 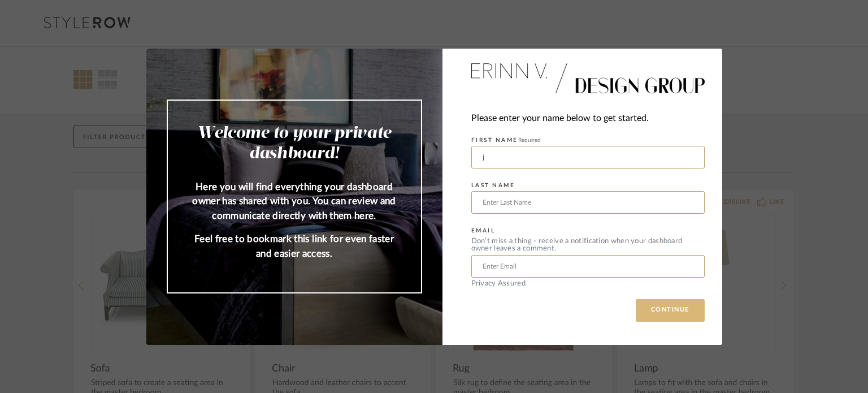 I want to click on span: Required, so click(x=530, y=140).